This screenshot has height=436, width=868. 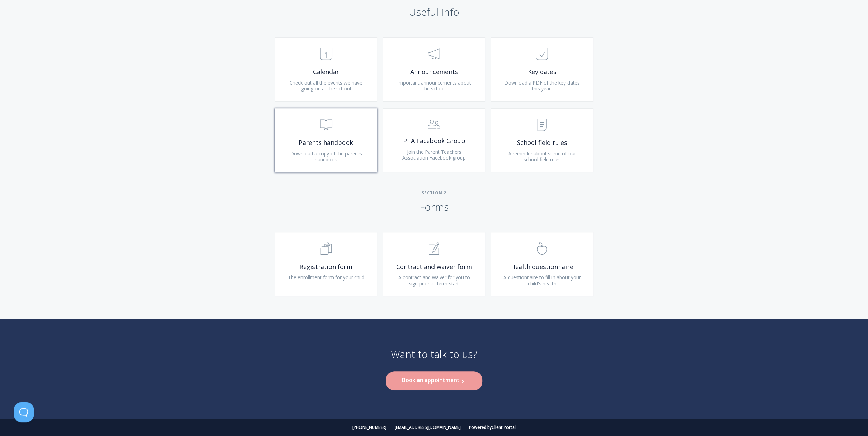 I want to click on span: Health questionnaire, so click(x=542, y=267).